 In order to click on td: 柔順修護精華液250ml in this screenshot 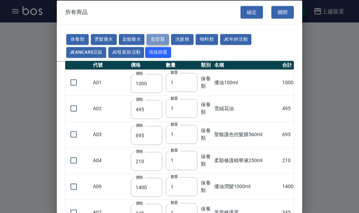, I will do `click(246, 160)`.